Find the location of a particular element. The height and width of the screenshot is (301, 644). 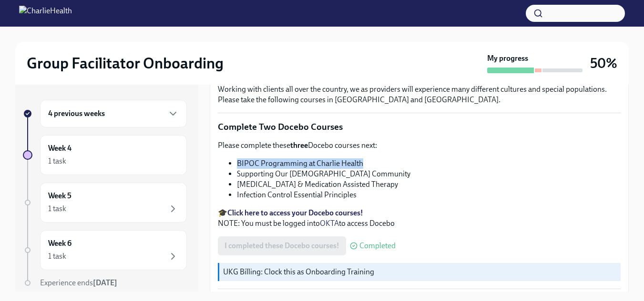

h6: Week 6 is located at coordinates (60, 243).